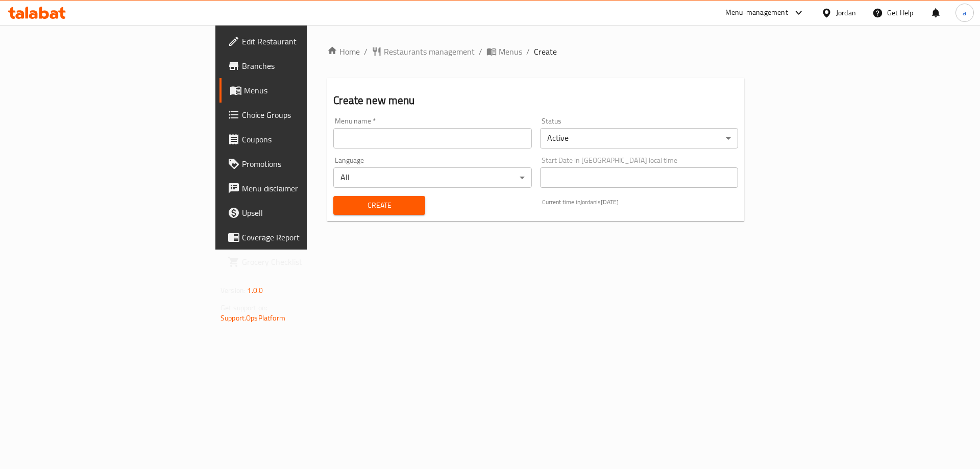  What do you see at coordinates (306, 115) in the screenshot?
I see `span: Choice Groups` at bounding box center [306, 115].